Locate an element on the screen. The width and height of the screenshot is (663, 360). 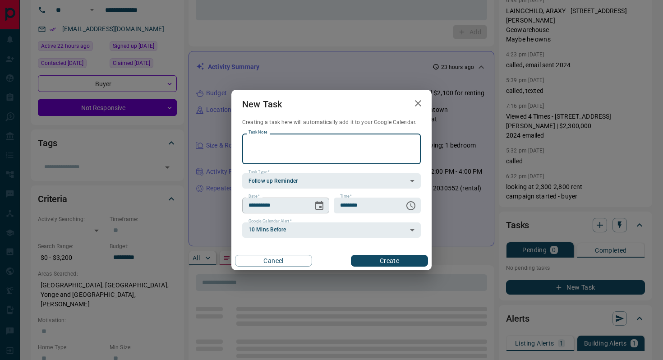
div: 10 Mins Before is located at coordinates (332, 230).